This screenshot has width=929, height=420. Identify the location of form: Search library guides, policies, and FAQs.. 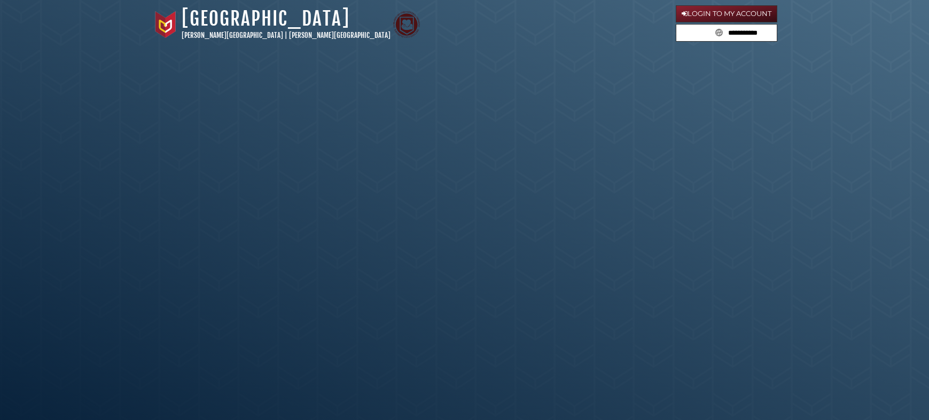
(726, 33).